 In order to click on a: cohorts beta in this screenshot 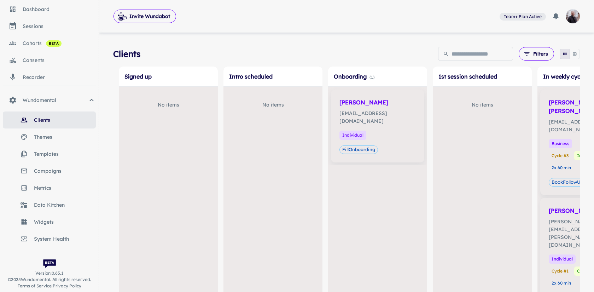, I will do `click(49, 43)`.